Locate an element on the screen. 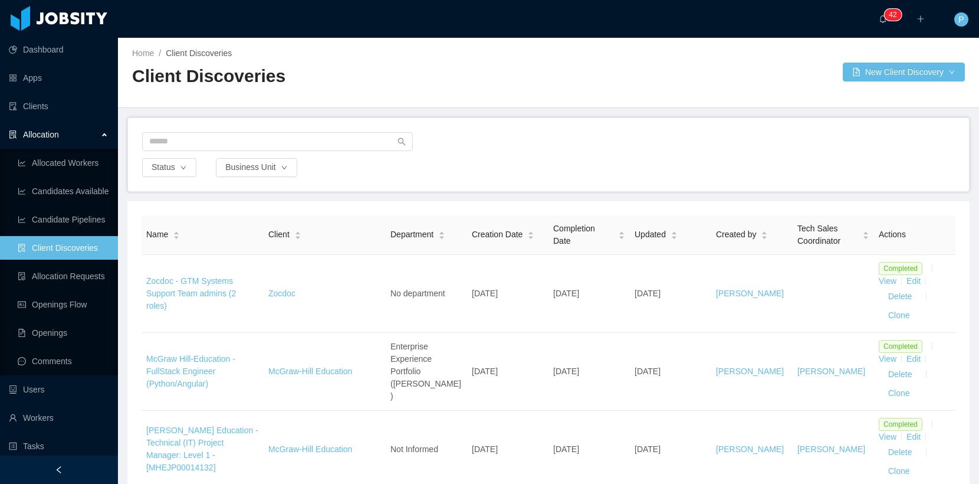  span: Client is located at coordinates (279, 234).